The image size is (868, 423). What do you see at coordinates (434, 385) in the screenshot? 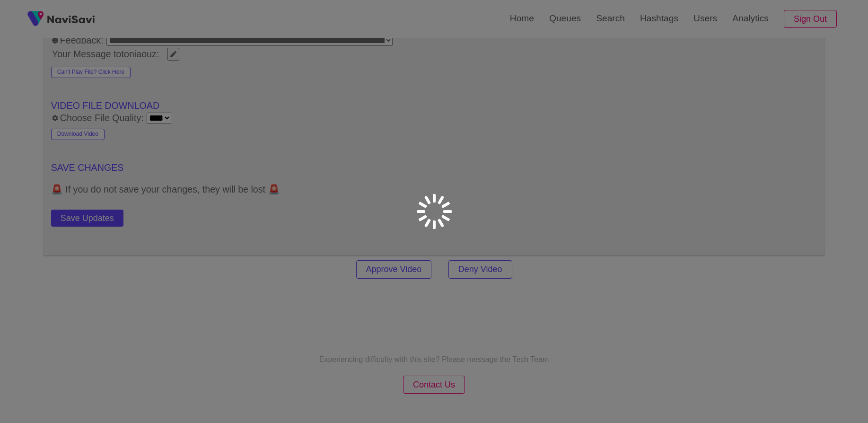
I see `button: Contact Us` at bounding box center [434, 385].